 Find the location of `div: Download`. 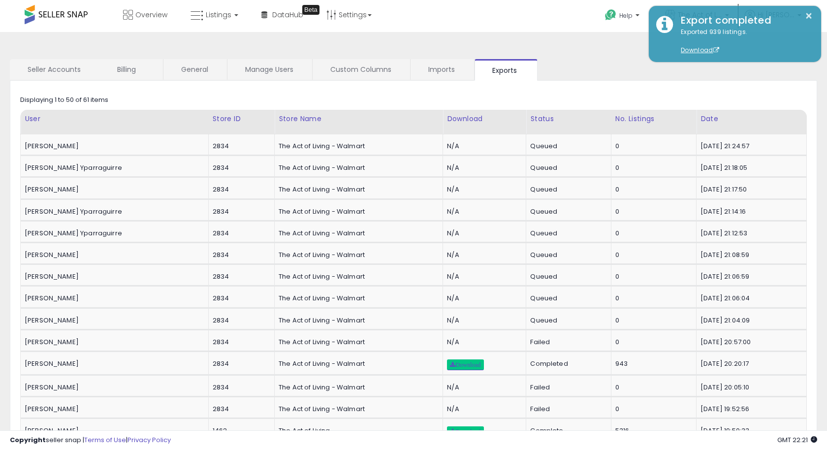

div: Download is located at coordinates (485, 119).